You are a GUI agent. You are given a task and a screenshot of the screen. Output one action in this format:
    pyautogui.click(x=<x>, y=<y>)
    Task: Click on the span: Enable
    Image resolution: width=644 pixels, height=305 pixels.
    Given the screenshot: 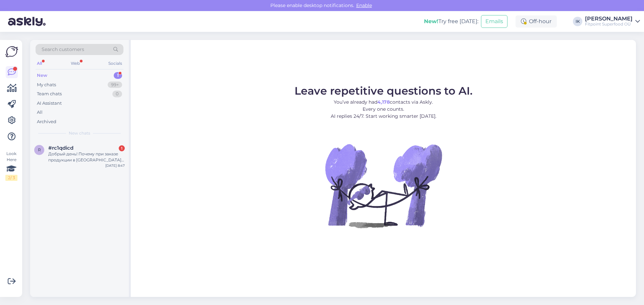 What is the action you would take?
    pyautogui.click(x=363, y=5)
    